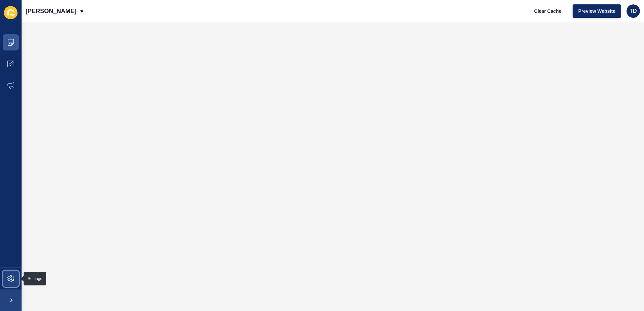 The image size is (644, 311). Describe the element at coordinates (548, 11) in the screenshot. I see `span: Clear Cache` at that location.